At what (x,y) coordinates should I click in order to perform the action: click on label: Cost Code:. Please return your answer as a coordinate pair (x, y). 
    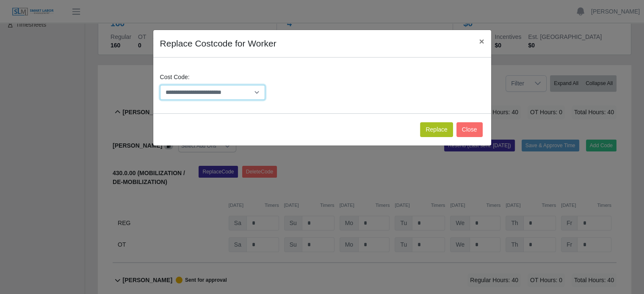
    Looking at the image, I should click on (175, 77).